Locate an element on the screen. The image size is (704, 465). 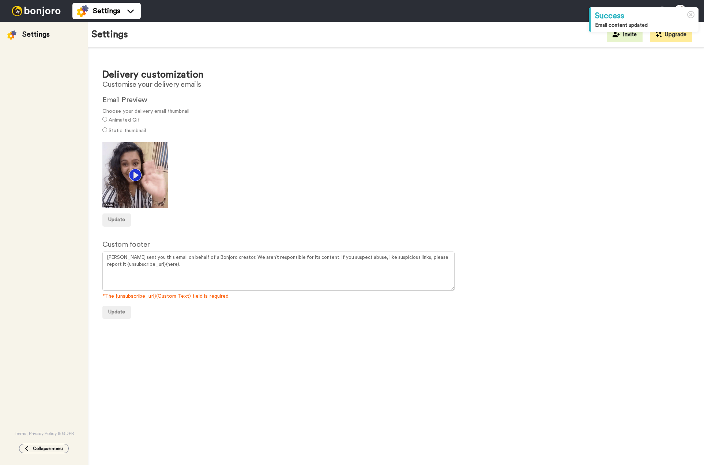
button: Invite is located at coordinates (625, 35).